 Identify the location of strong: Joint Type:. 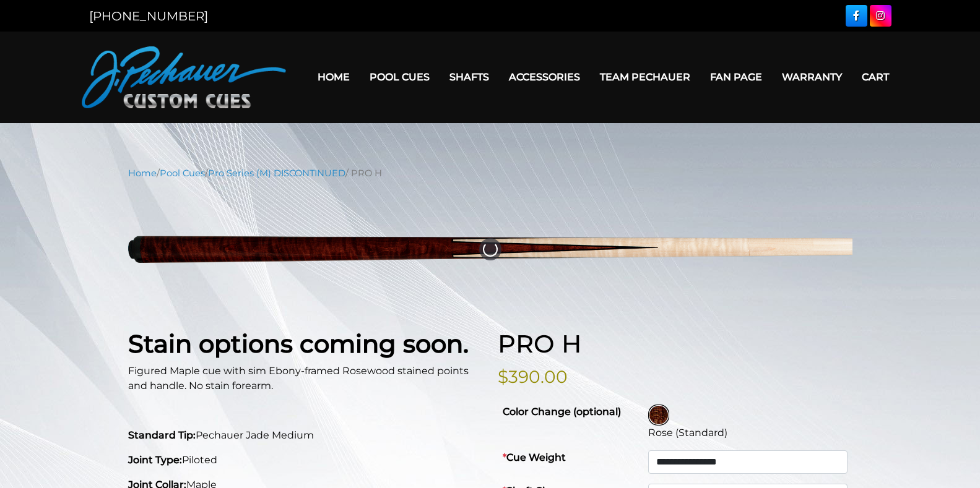
(155, 460).